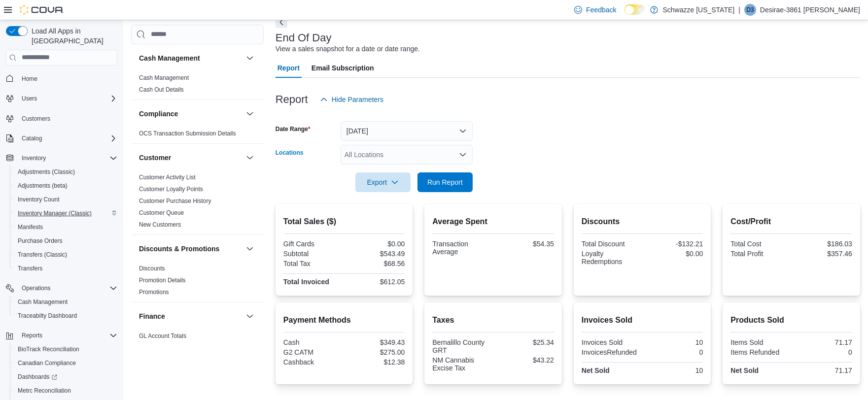  What do you see at coordinates (62, 118) in the screenshot?
I see `button: Customers` at bounding box center [62, 118].